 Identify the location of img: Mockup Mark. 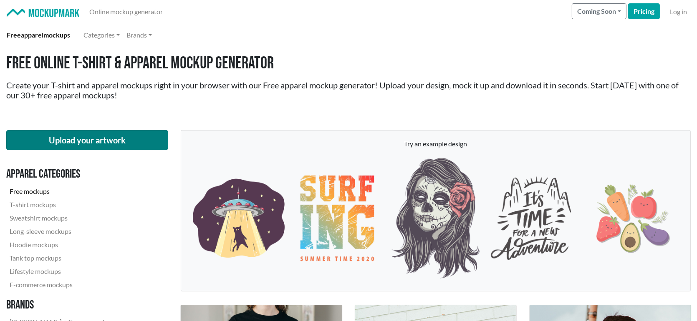
(43, 13).